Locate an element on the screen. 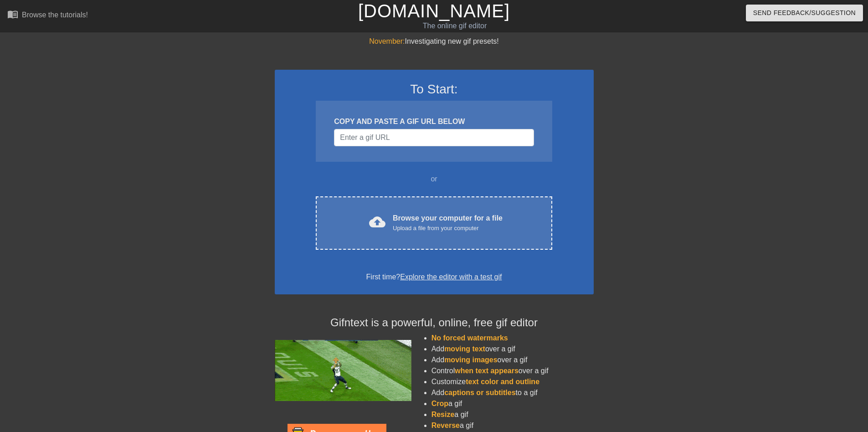 This screenshot has height=432, width=868. span: Send Feedback/Suggestion is located at coordinates (804, 13).